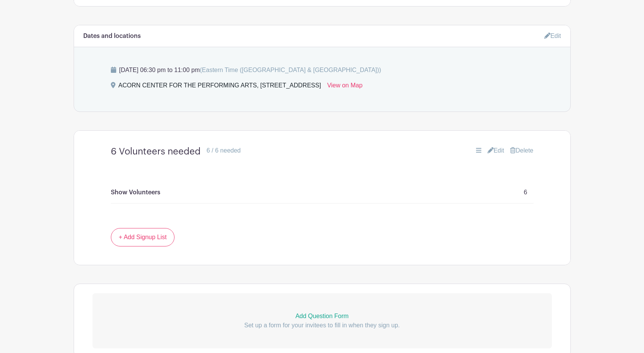  Describe the element at coordinates (322, 317) in the screenshot. I see `p: Add Question Form` at that location.